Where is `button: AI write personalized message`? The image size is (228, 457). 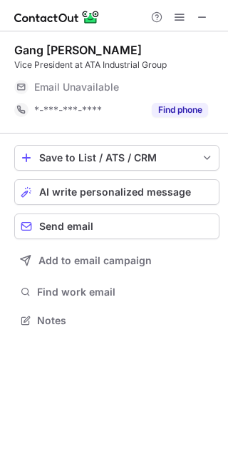
button: AI write personalized message is located at coordinates (117, 192).